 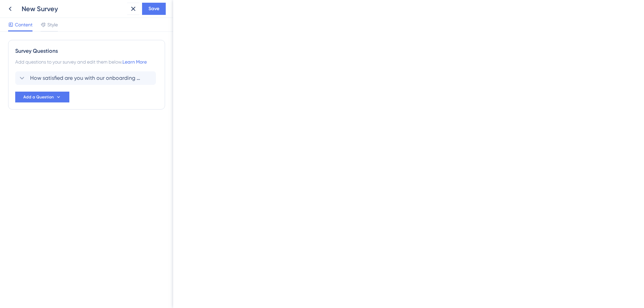 What do you see at coordinates (86, 62) in the screenshot?
I see `div: Add questions to your survey and edit them below.` at bounding box center [86, 62].